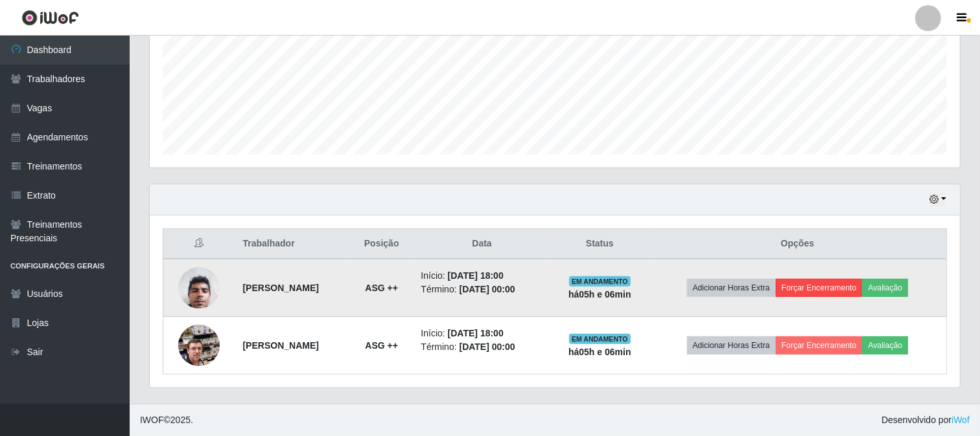 The image size is (980, 436). What do you see at coordinates (152, 420) in the screenshot?
I see `span: IWOF` at bounding box center [152, 420].